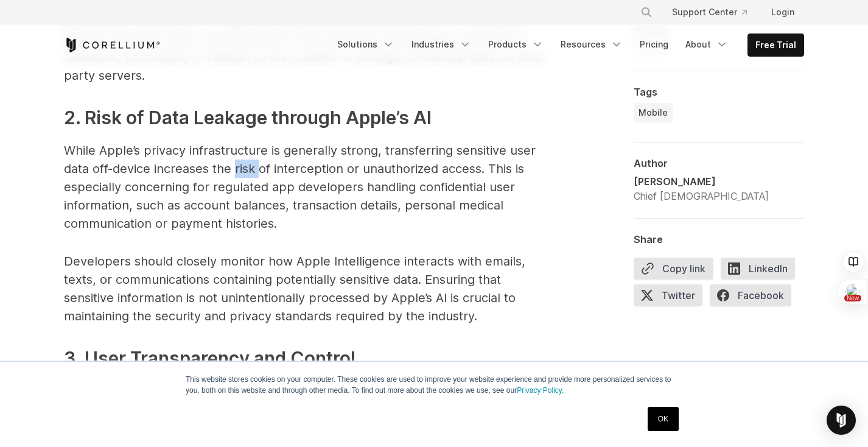 Image resolution: width=868 pixels, height=447 pixels. What do you see at coordinates (653, 113) in the screenshot?
I see `a: Mobile` at bounding box center [653, 113].